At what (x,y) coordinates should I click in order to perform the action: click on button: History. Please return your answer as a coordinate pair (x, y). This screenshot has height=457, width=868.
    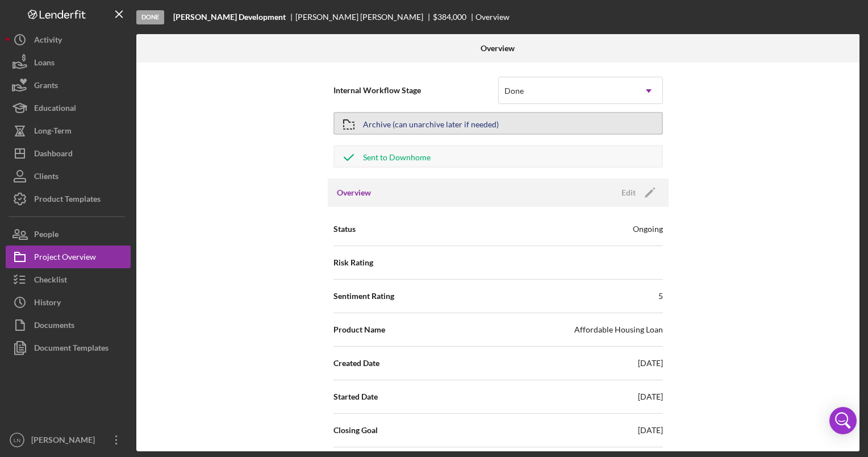
    Looking at the image, I should click on (68, 303).